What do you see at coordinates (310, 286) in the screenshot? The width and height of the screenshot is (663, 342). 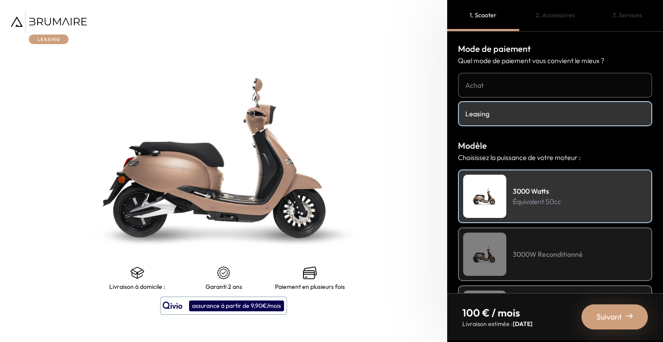 I see `p: Paiement en plusieurs fois` at bounding box center [310, 286].